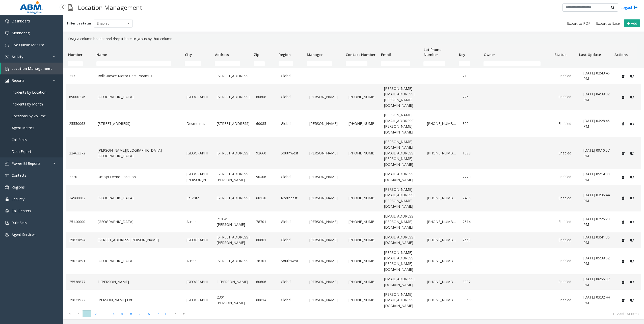 The image size is (644, 324). I want to click on a: 25631694, so click(81, 240).